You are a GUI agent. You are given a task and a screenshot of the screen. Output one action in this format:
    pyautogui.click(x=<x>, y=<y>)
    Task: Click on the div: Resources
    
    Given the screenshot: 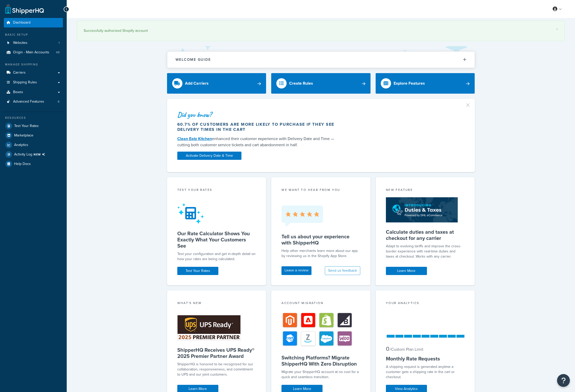 What is the action you would take?
    pyautogui.click(x=34, y=117)
    